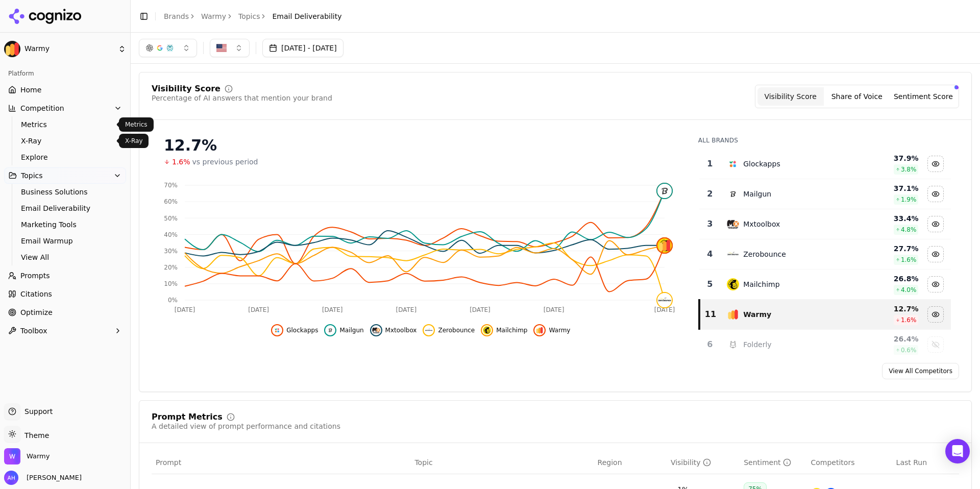 The width and height of the screenshot is (980, 489). I want to click on span: Email Deliverability, so click(66, 208).